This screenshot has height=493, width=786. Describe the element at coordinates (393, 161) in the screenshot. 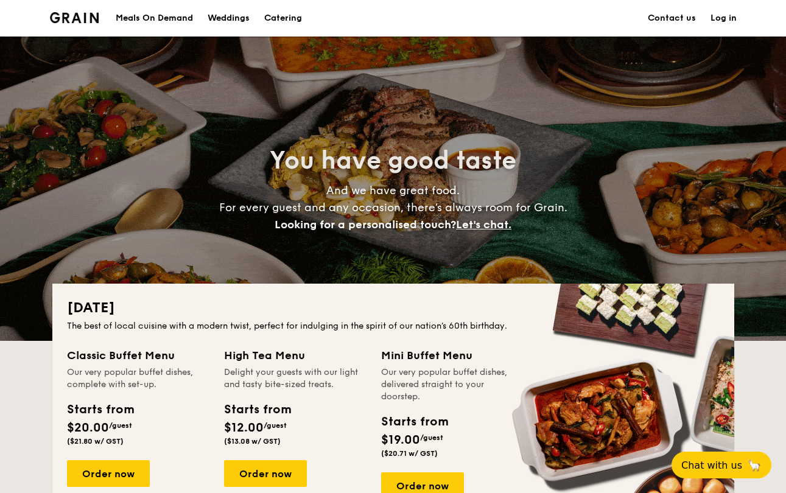

I see `span: You have good taste` at that location.